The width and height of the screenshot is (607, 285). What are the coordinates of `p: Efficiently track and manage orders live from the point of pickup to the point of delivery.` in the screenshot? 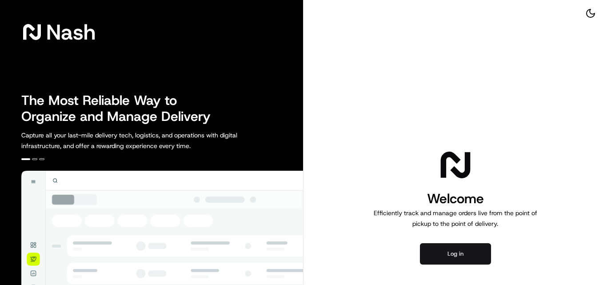 It's located at (455, 218).